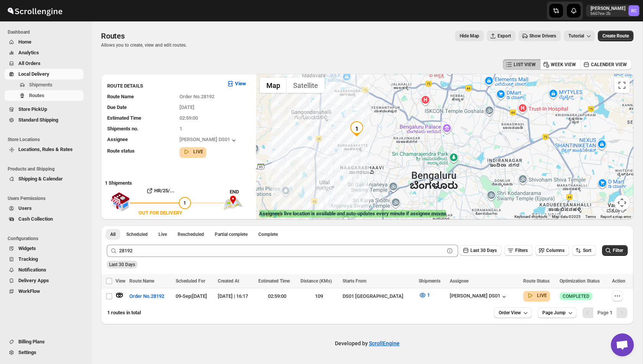  What do you see at coordinates (504, 36) in the screenshot?
I see `span: Export` at bounding box center [504, 36].